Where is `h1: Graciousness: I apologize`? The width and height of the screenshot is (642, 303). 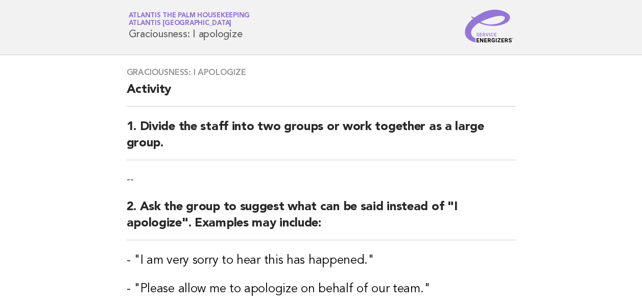
h1: Graciousness: I apologize is located at coordinates (189, 26).